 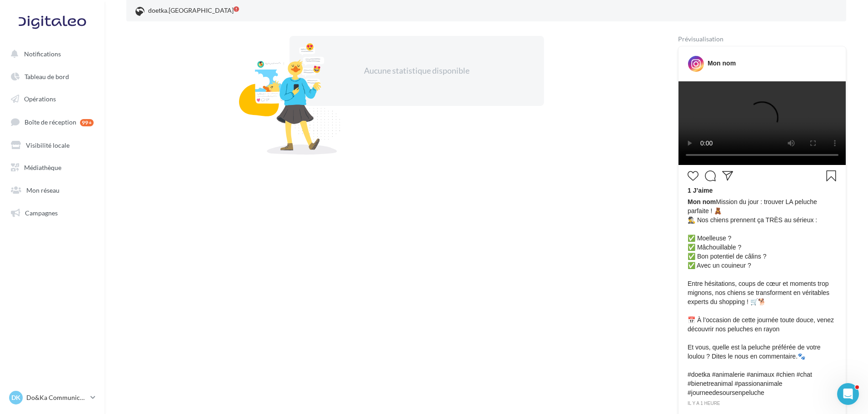 I want to click on svg: Commenter, so click(x=710, y=175).